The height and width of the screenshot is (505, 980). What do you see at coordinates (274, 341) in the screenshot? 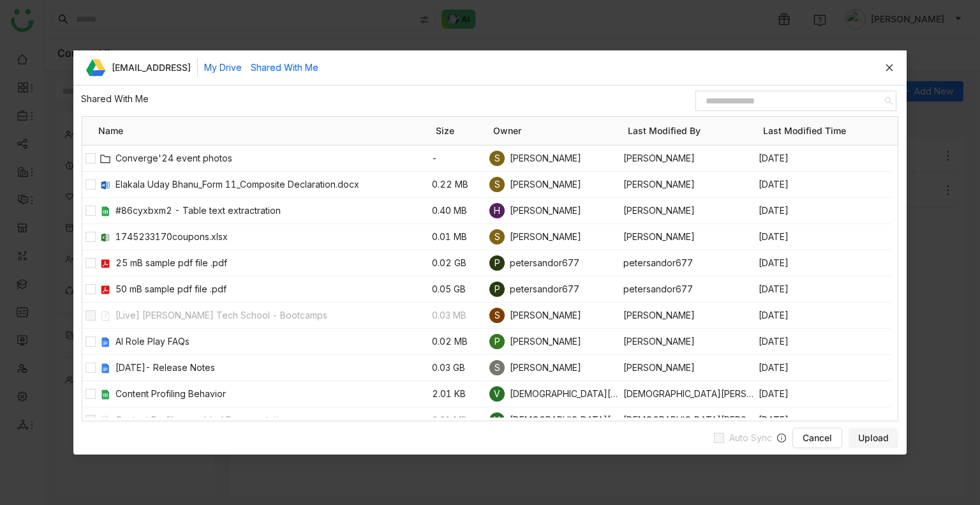
I see `span: AI Role Play FAQs` at bounding box center [274, 341].